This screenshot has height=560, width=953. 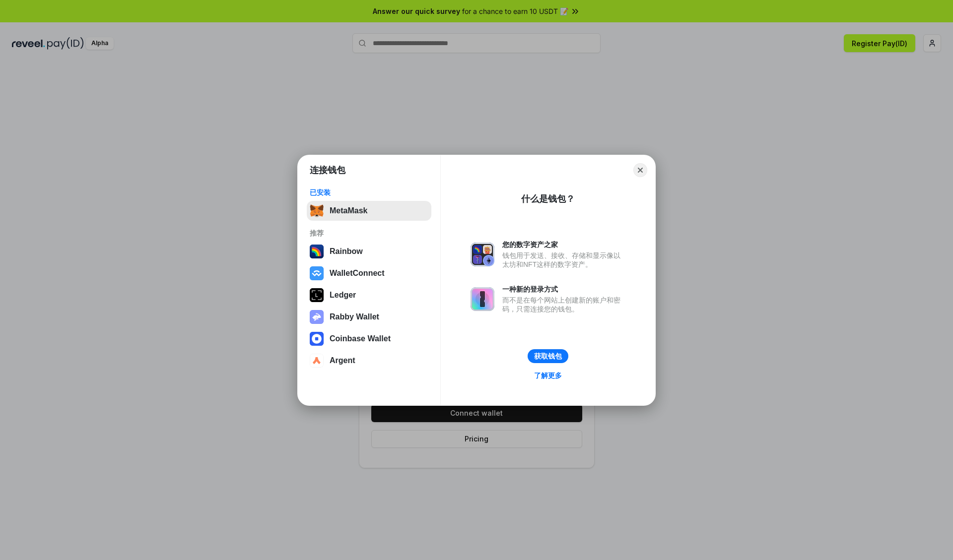 What do you see at coordinates (327, 170) in the screenshot?
I see `h1: 连接钱包` at bounding box center [327, 170].